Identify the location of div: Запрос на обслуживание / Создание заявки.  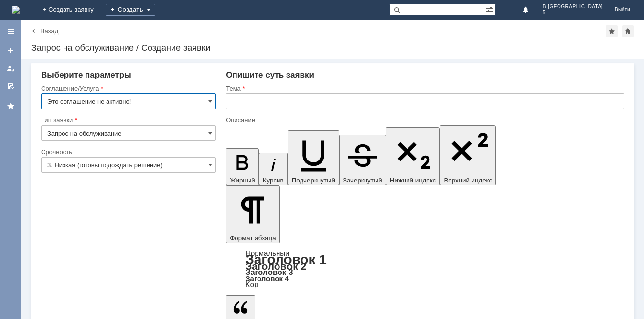
(333, 48).